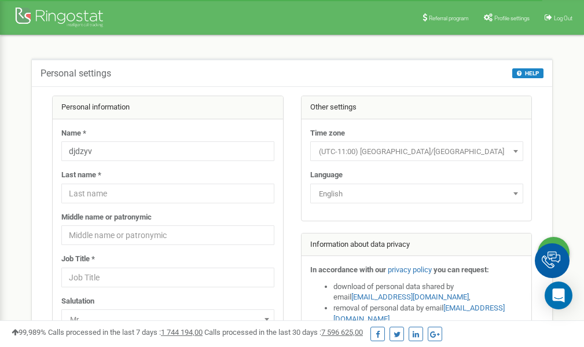  Describe the element at coordinates (78, 301) in the screenshot. I see `label: Salutation` at that location.